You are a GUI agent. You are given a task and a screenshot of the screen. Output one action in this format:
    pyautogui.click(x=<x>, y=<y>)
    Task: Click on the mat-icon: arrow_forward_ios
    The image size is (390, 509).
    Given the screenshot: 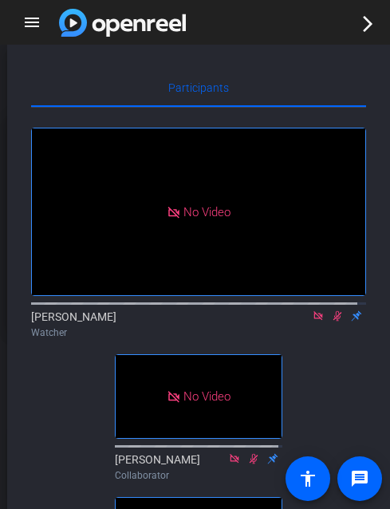 What is the action you would take?
    pyautogui.click(x=367, y=24)
    